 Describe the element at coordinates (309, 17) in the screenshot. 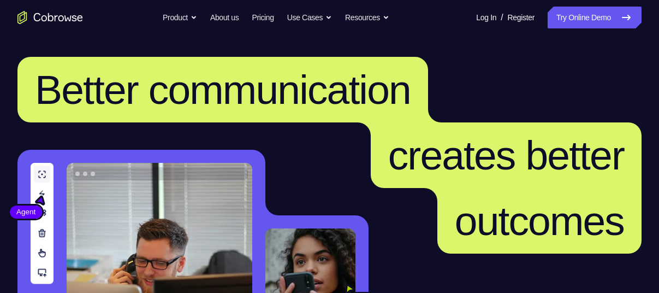

I see `button: Use Cases` at that location.